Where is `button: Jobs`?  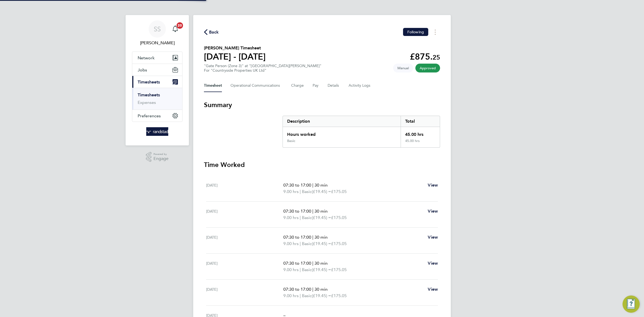
button: Jobs is located at coordinates (157, 70).